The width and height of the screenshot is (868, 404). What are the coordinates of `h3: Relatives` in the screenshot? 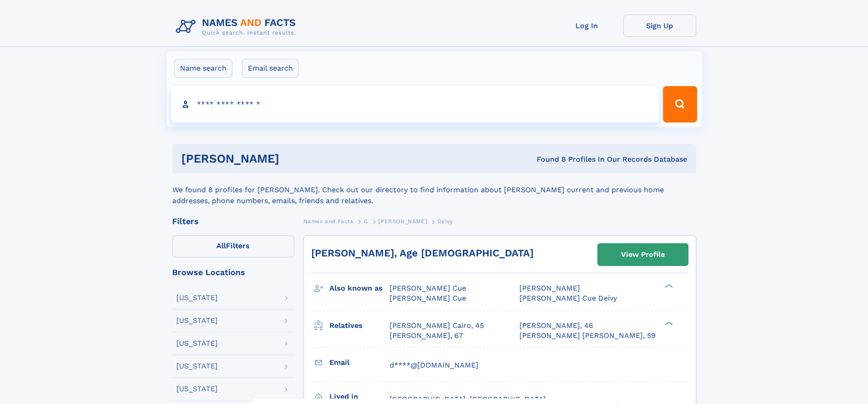 It's located at (360, 326).